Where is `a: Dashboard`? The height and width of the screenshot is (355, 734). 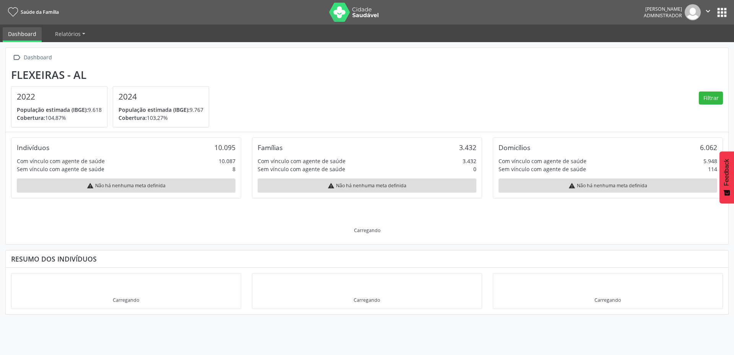 a: Dashboard is located at coordinates (22, 34).